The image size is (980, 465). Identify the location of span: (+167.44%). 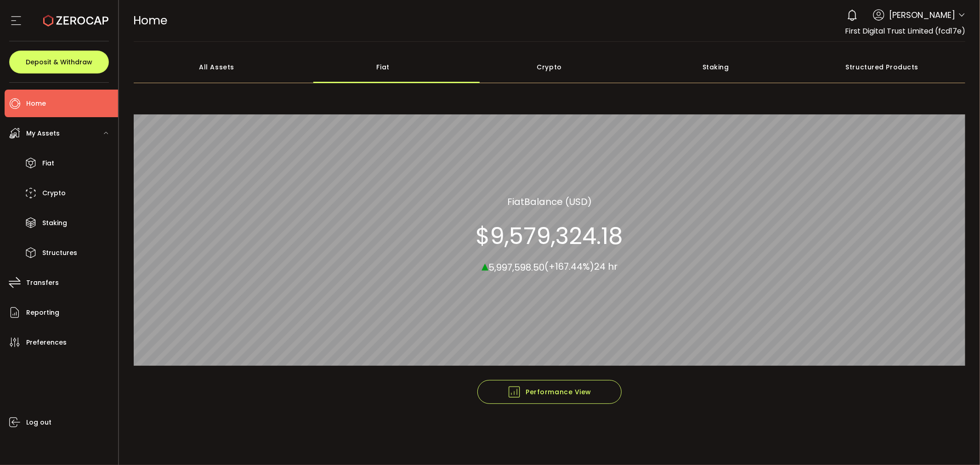
(569, 267).